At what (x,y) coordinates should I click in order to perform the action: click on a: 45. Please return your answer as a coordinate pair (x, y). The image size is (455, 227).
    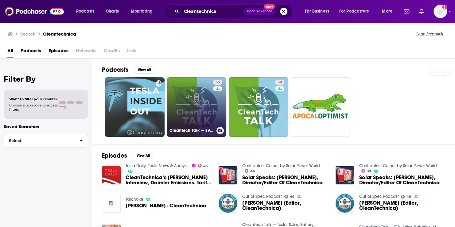
    Looking at the image, I should click on (203, 166).